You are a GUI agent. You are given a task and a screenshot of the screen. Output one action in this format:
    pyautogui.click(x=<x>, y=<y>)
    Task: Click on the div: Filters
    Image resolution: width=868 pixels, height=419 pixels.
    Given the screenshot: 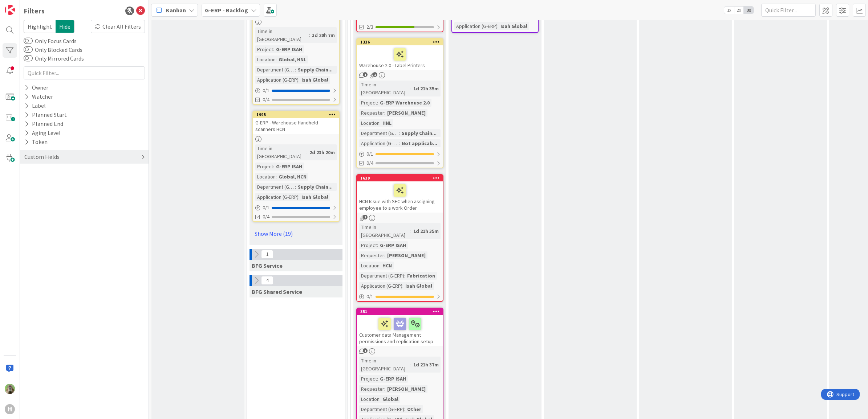 What is the action you would take?
    pyautogui.click(x=34, y=11)
    